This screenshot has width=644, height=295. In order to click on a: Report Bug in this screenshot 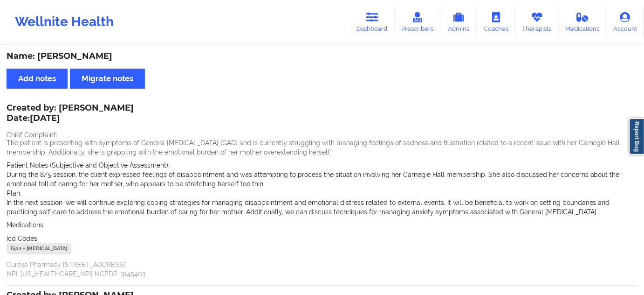, I will do `click(636, 136)`.